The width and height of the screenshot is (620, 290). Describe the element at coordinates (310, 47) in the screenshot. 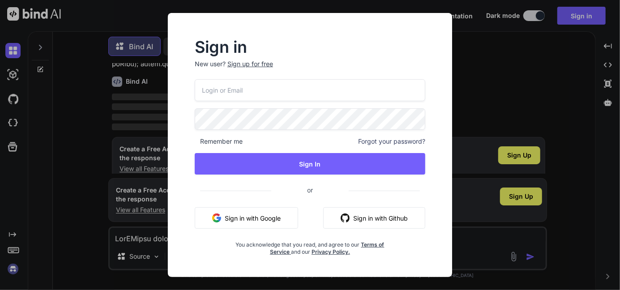

I see `h2: Sign in` at that location.